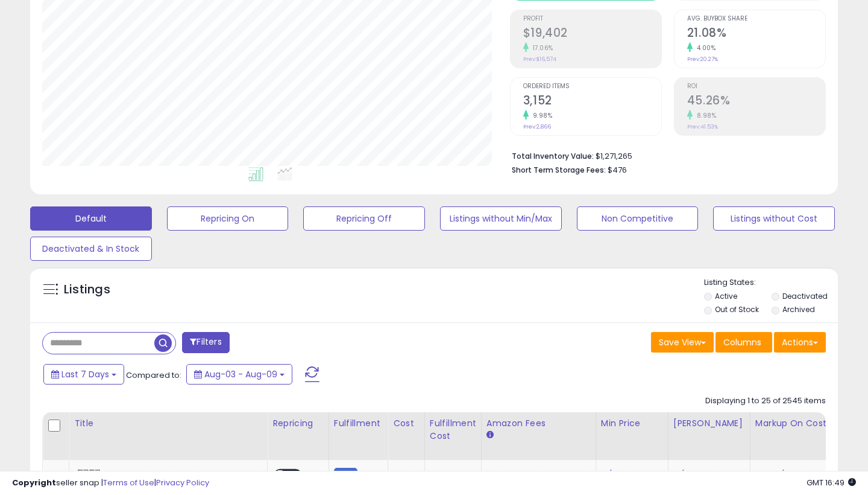 Image resolution: width=868 pixels, height=495 pixels. What do you see at coordinates (541, 47) in the screenshot?
I see `small: 17.06%` at bounding box center [541, 47].